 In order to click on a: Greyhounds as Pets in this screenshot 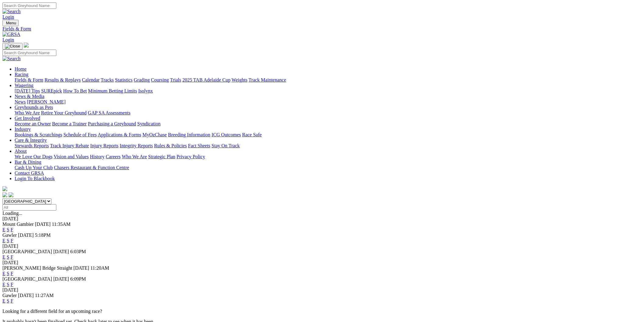, I will do `click(34, 107)`.